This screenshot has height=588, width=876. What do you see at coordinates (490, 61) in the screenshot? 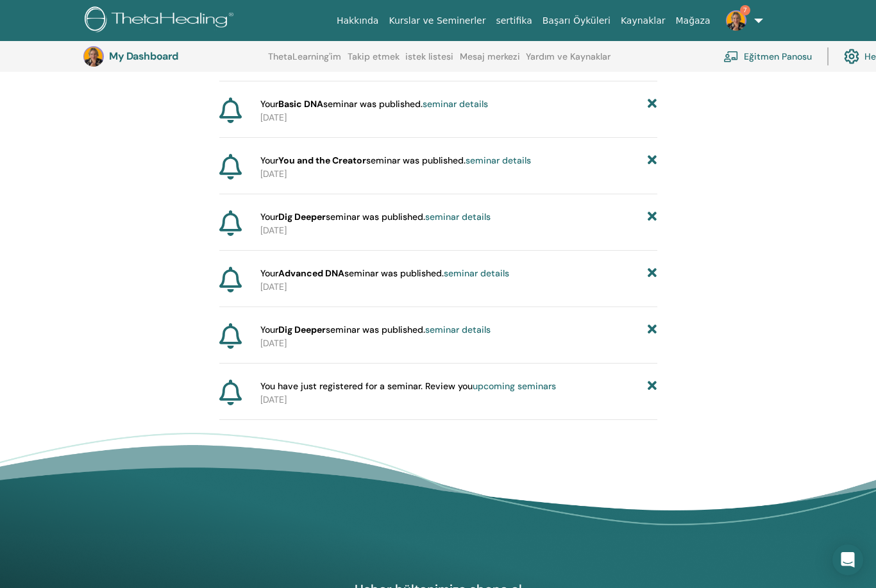
I see `a: Mesaj merkezi` at bounding box center [490, 61].